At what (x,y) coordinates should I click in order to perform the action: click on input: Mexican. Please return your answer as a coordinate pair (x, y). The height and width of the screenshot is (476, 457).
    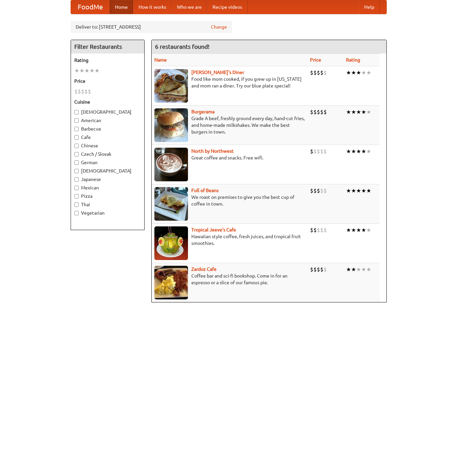
    Looking at the image, I should click on (76, 188).